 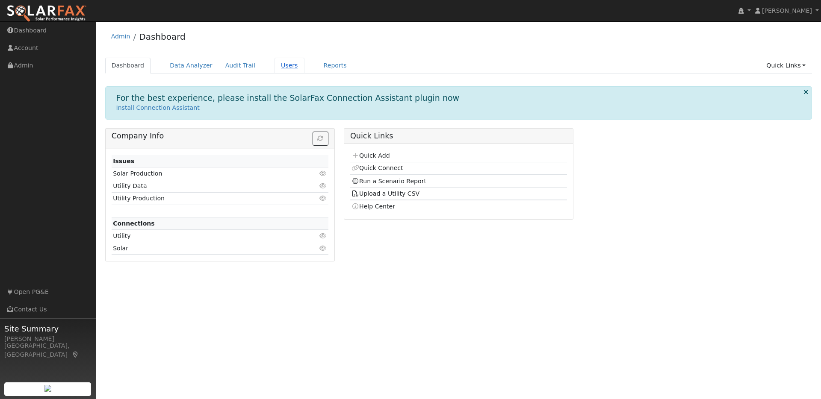 I want to click on span: Site Summary, so click(x=48, y=329).